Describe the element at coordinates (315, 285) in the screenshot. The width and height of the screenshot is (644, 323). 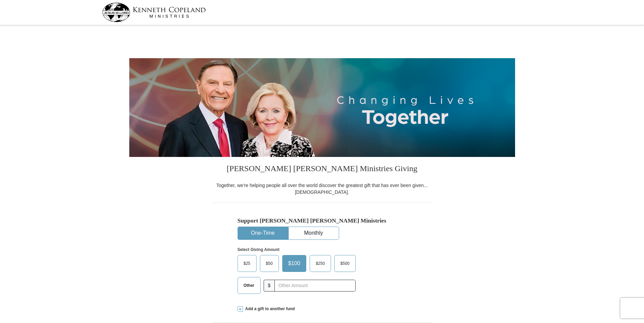
I see `input: Other Amount` at that location.